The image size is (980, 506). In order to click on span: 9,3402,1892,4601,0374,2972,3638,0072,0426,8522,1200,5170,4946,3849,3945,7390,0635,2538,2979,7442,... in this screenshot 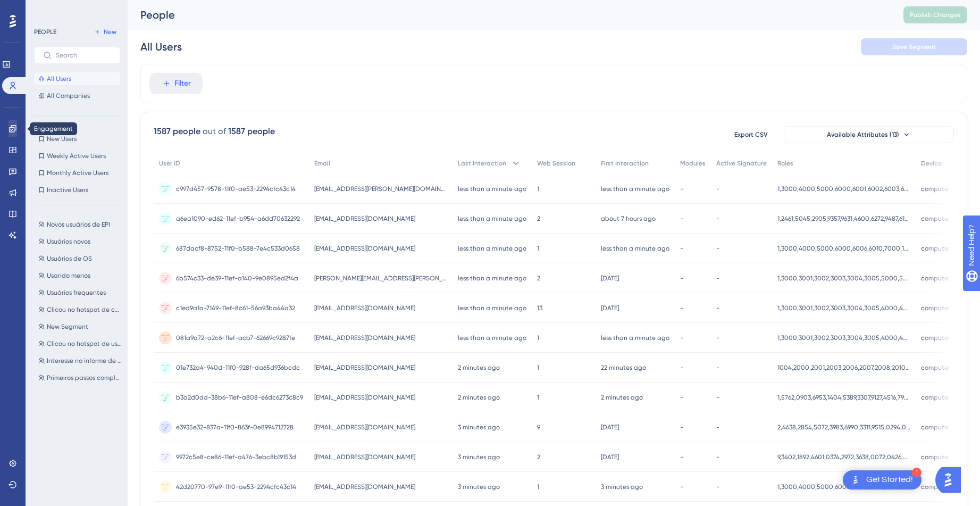, I will do `click(843, 457)`.